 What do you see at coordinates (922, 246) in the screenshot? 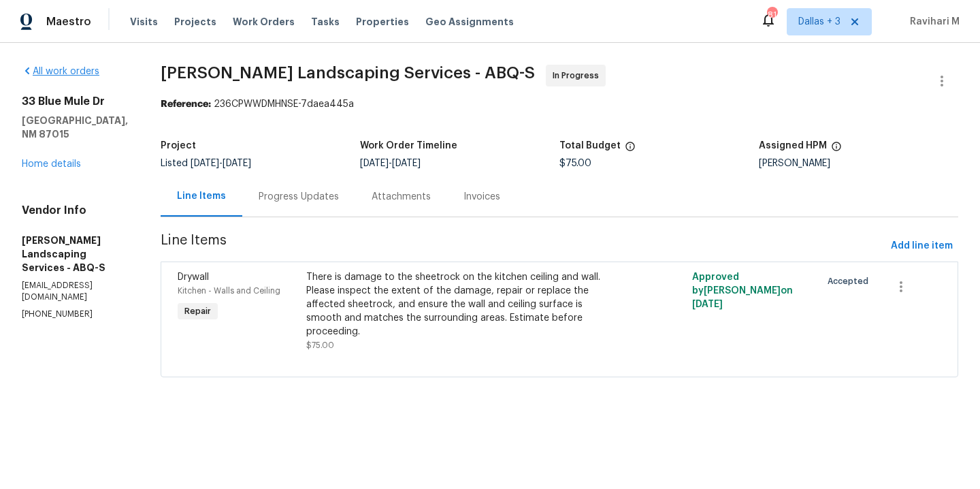
I see `span: Add line item` at bounding box center [922, 246].